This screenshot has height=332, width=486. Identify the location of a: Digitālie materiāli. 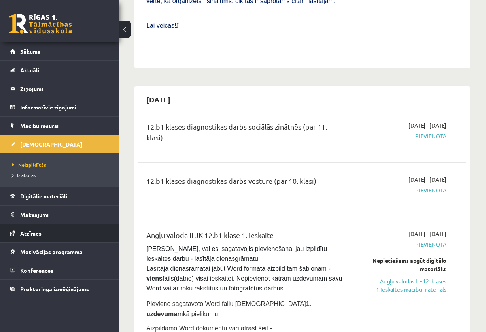
(59, 196).